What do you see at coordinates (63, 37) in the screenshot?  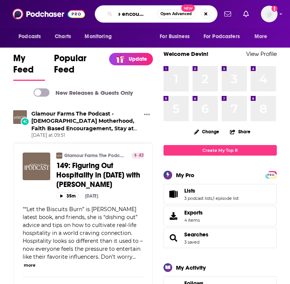 I see `a: Charts` at bounding box center [63, 37].